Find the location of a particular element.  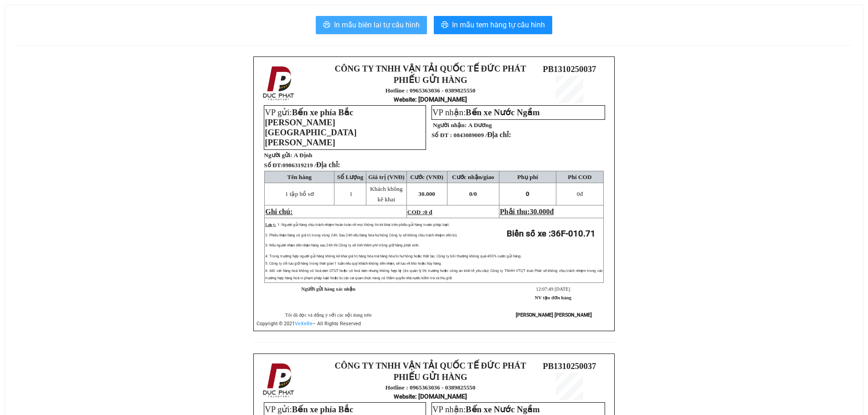

span: 0/ is located at coordinates (473, 194).